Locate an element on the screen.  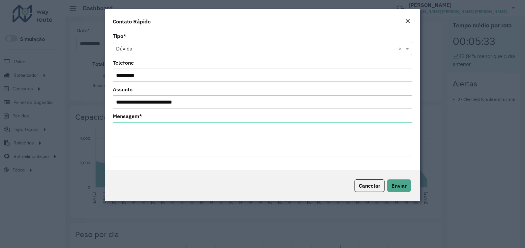
label: Telefone is located at coordinates (123, 63).